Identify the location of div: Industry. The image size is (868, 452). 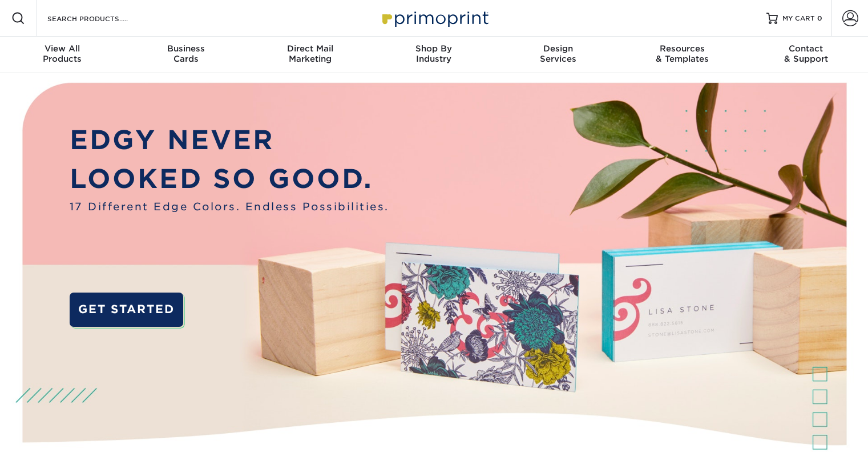
(434, 54).